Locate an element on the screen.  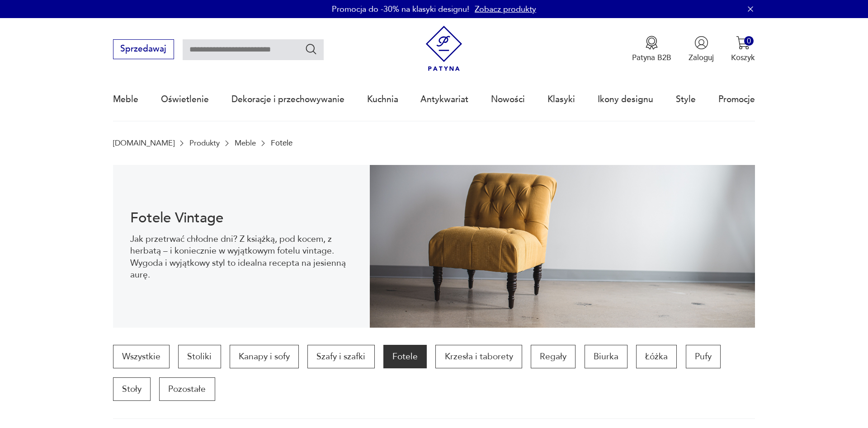
a: Zobacz produkty is located at coordinates (505, 9).